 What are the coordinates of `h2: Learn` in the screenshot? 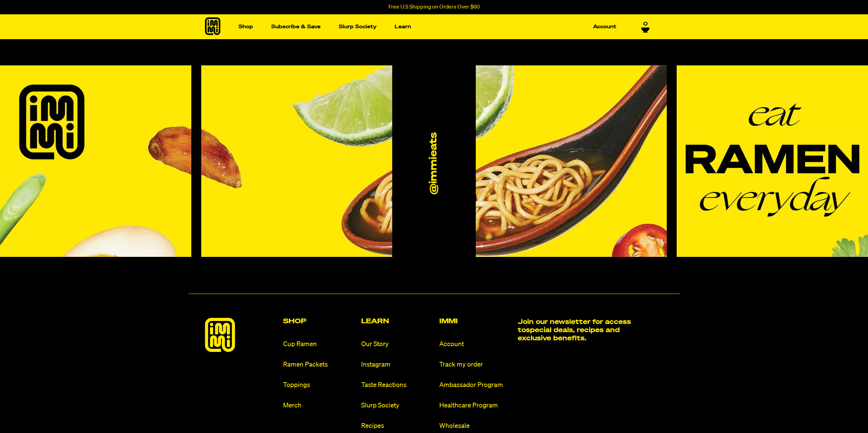 It's located at (398, 322).